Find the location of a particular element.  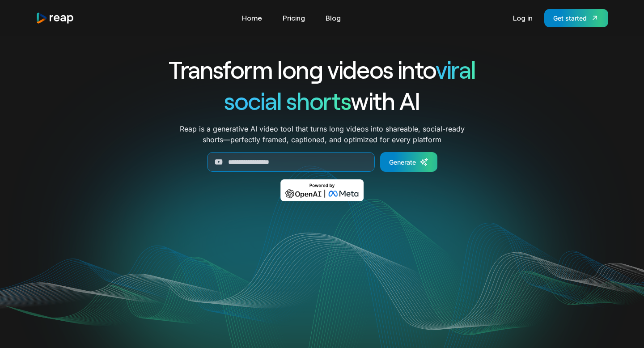

img: Powered by OpenAI & Meta is located at coordinates (322, 190).